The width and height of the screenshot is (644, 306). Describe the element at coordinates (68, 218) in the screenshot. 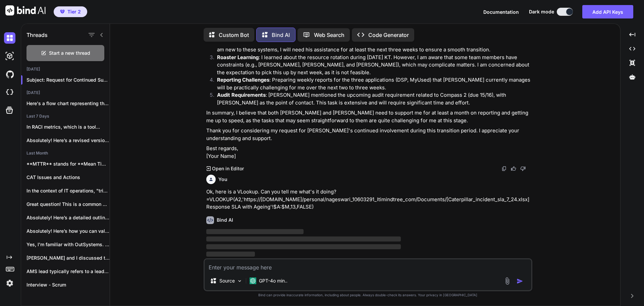

I see `p: Absolutely! Here’s a detailed outline for your...` at that location.